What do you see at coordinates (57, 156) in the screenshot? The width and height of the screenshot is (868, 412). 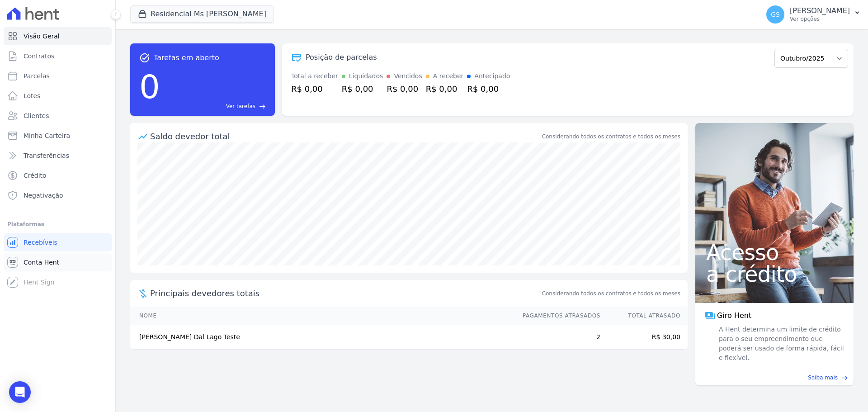 I see `a: Transferências` at bounding box center [57, 156].